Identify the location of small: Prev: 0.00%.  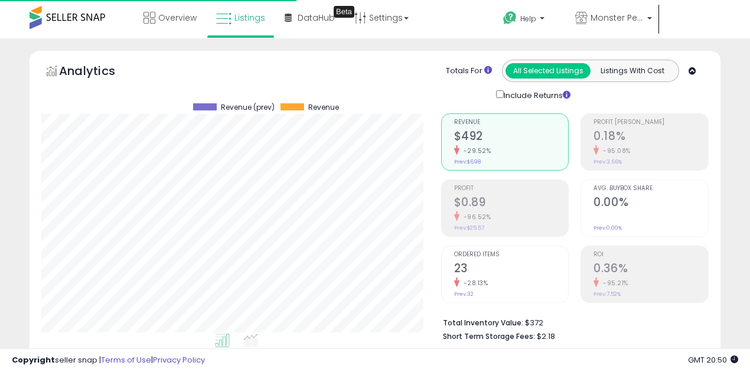
(607, 228).